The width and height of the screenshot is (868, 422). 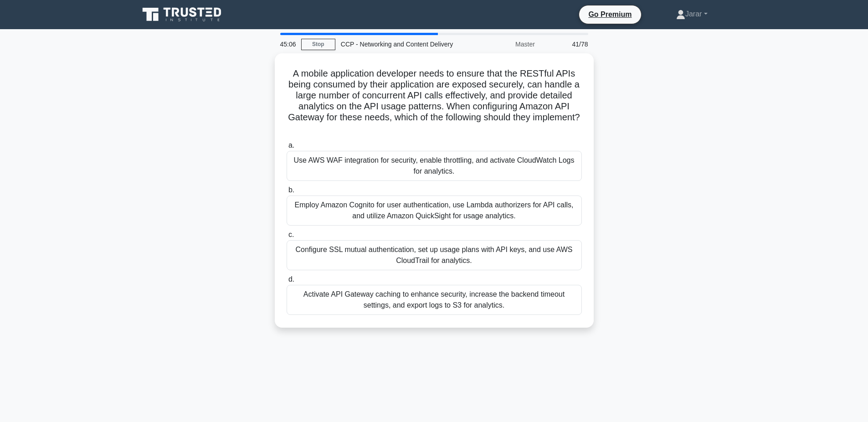 What do you see at coordinates (434, 101) in the screenshot?
I see `h5: A mobile application developer needs to ensure that the RESTful APIs being consumed by their appl...` at bounding box center [434, 101].